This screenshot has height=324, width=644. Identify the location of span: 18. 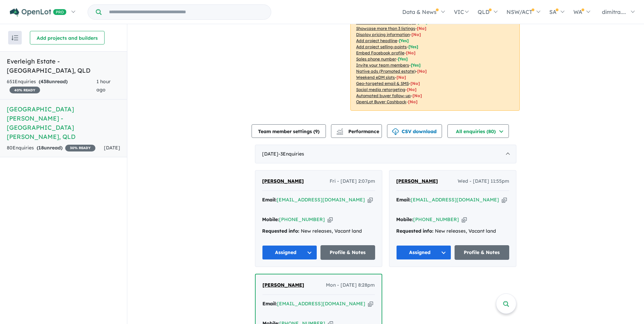
(41, 148).